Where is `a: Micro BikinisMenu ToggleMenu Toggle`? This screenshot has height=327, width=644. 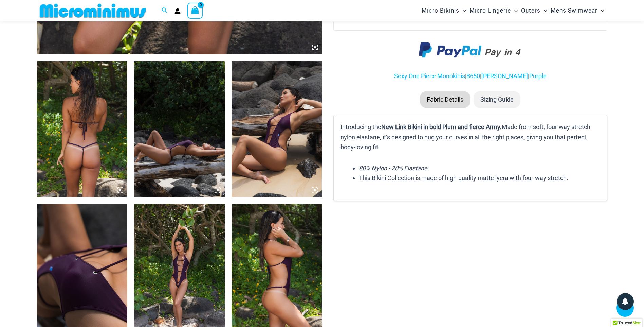 a: Micro BikinisMenu ToggleMenu Toggle is located at coordinates (444, 10).